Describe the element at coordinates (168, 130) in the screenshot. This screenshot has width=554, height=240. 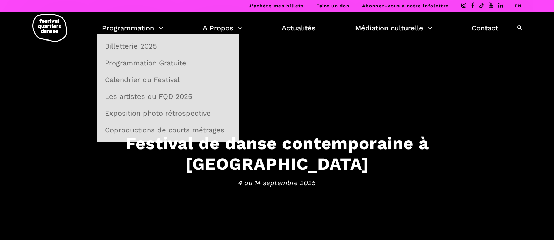
I see `a: Coproductions de courts métrages` at that location.